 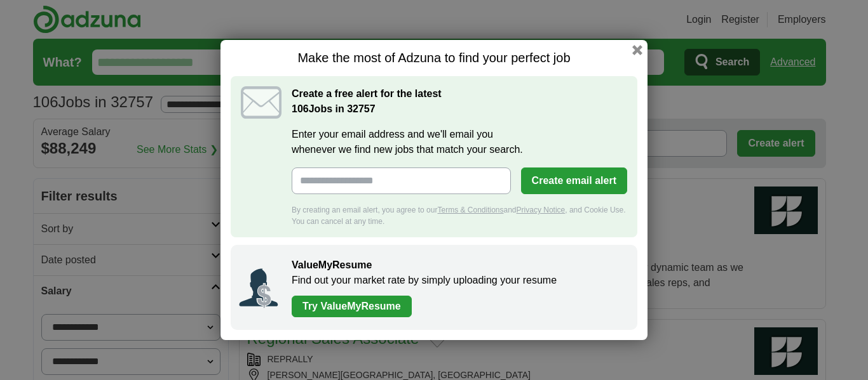 What do you see at coordinates (458, 265) in the screenshot?
I see `h2: ValueMyResume` at bounding box center [458, 265].